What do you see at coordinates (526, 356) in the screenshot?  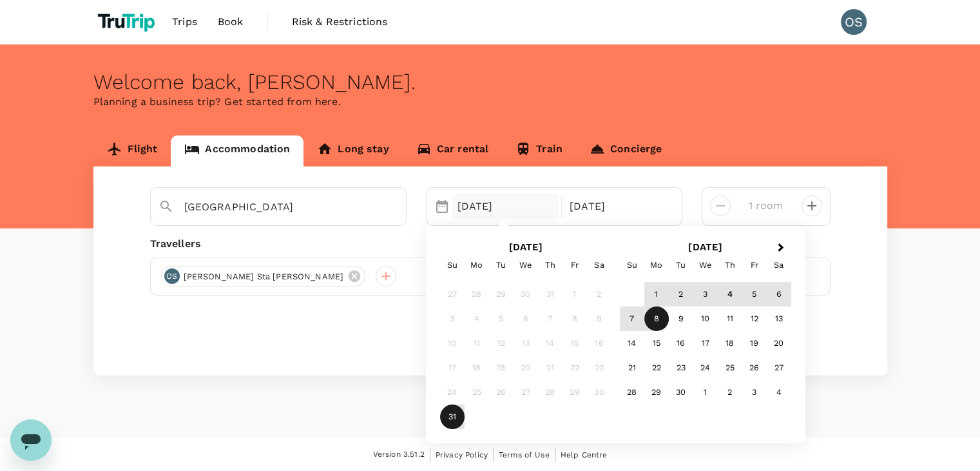 I see `div: Month August, 2025` at bounding box center [526, 356].